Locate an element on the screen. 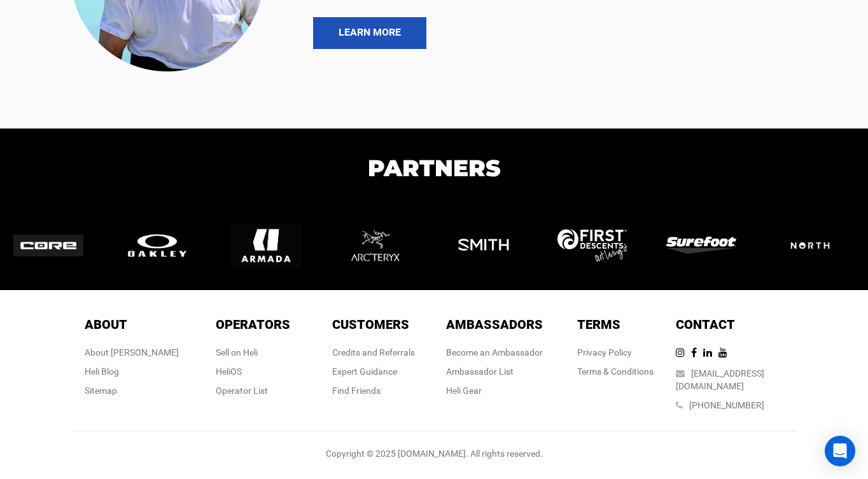 This screenshot has height=479, width=868. div: Open Intercom Messenger is located at coordinates (840, 451).